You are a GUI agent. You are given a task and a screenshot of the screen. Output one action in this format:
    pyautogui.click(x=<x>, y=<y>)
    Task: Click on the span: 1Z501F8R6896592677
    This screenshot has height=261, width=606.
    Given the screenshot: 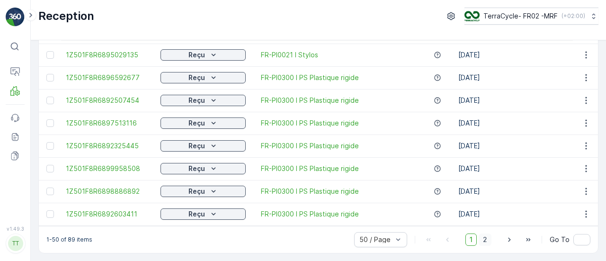 What is the action you would take?
    pyautogui.click(x=108, y=78)
    